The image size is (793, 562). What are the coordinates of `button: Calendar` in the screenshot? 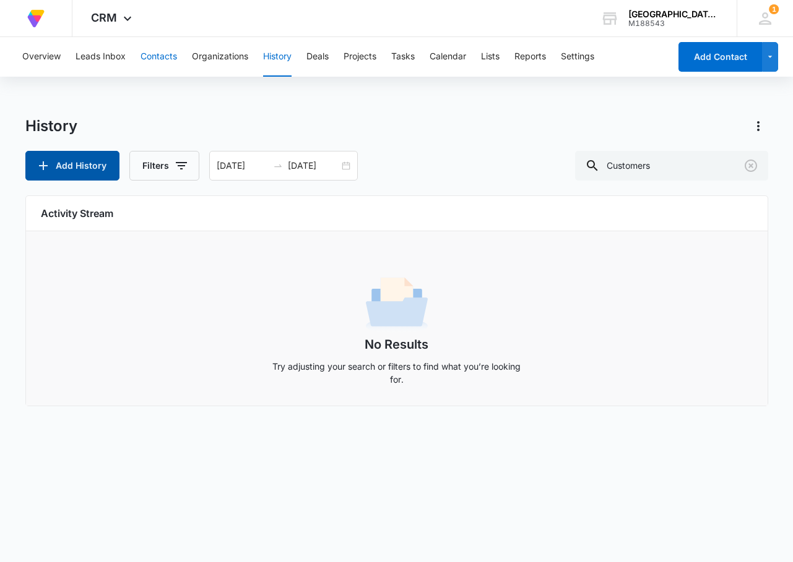 It's located at (447, 57).